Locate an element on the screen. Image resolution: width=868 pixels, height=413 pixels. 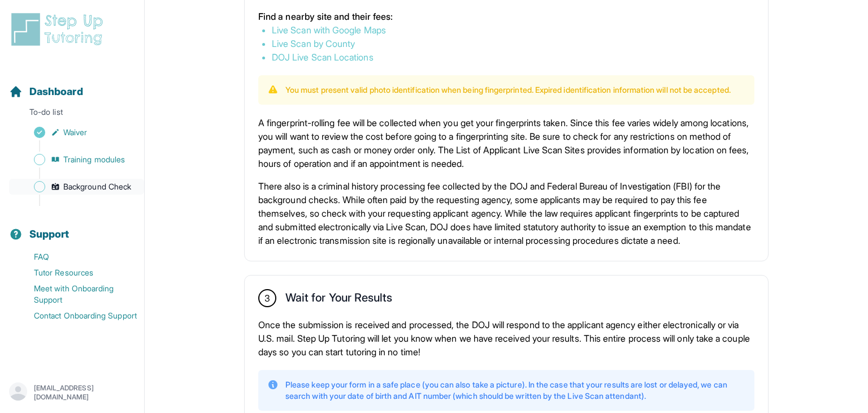
span: 3 is located at coordinates (268, 298).